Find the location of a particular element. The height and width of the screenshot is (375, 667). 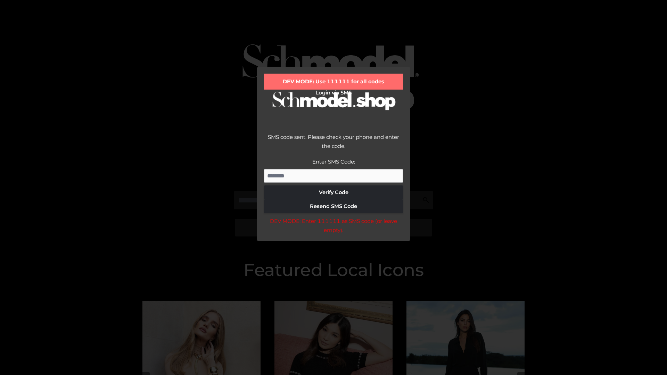

div: DEV MODE: Use 111111 for all codes is located at coordinates (333, 82).